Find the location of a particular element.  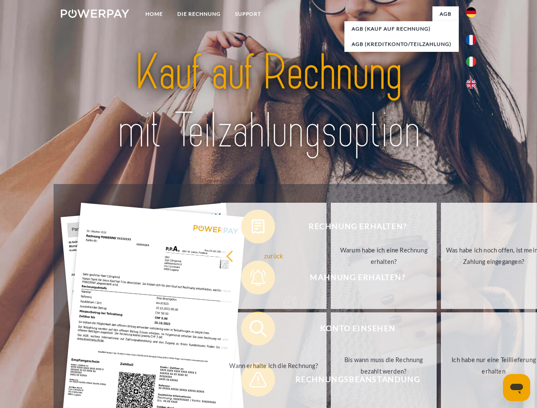

img: de is located at coordinates (471, 12).